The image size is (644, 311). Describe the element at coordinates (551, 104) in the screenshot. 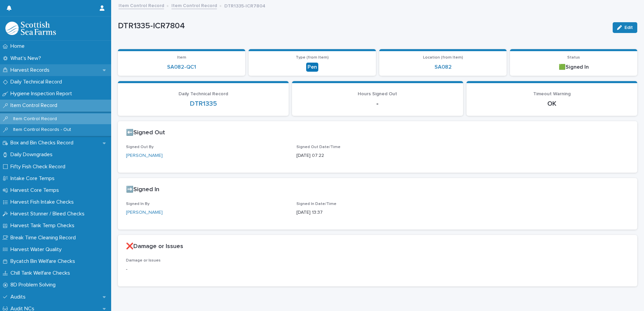

I see `p: OK` at that location.